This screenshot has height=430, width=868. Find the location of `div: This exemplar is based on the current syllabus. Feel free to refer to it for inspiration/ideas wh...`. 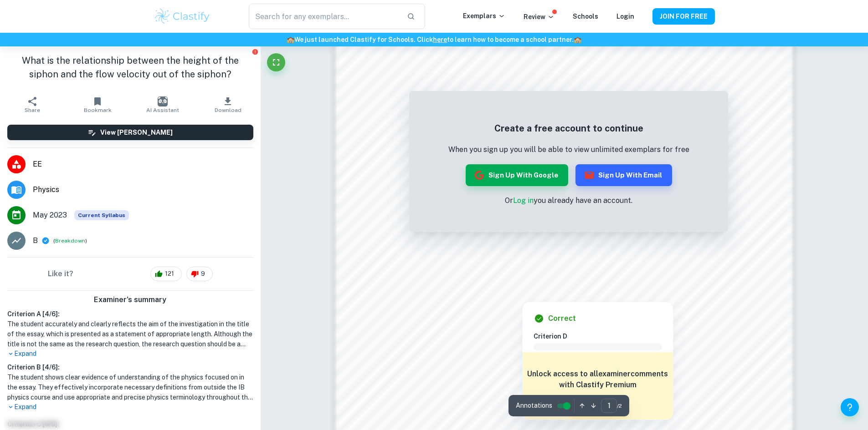

div: This exemplar is based on the current syllabus. Feel free to refer to it for inspiration/ideas wh... is located at coordinates (102, 215).